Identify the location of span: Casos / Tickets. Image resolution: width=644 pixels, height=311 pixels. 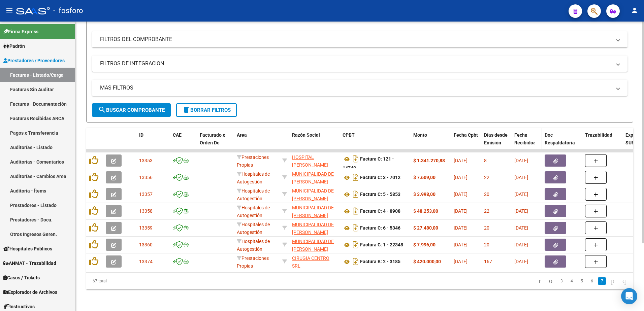
(22, 277).